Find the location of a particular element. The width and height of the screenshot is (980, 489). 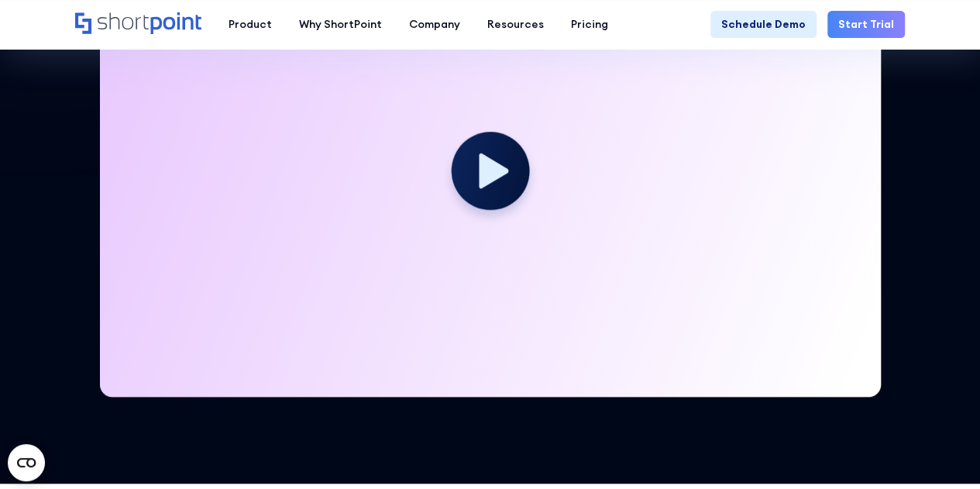

div: Pricing is located at coordinates (590, 24).